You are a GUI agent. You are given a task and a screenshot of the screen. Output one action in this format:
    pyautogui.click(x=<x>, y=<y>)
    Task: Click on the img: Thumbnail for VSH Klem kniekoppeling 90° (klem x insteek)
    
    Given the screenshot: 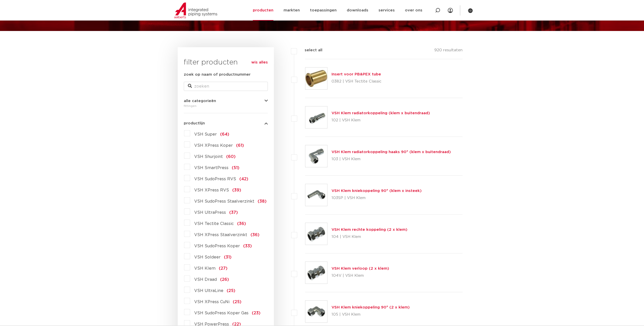 What is the action you would take?
    pyautogui.click(x=316, y=195)
    